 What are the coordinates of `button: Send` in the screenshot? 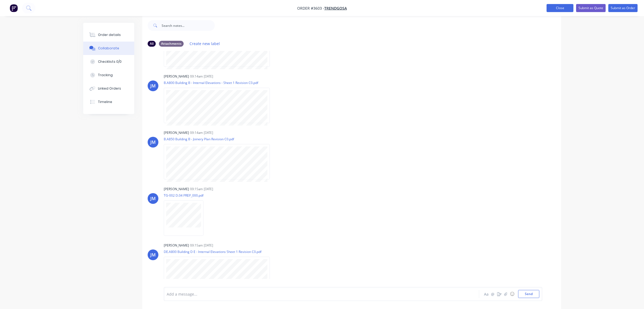 It's located at (528, 294).